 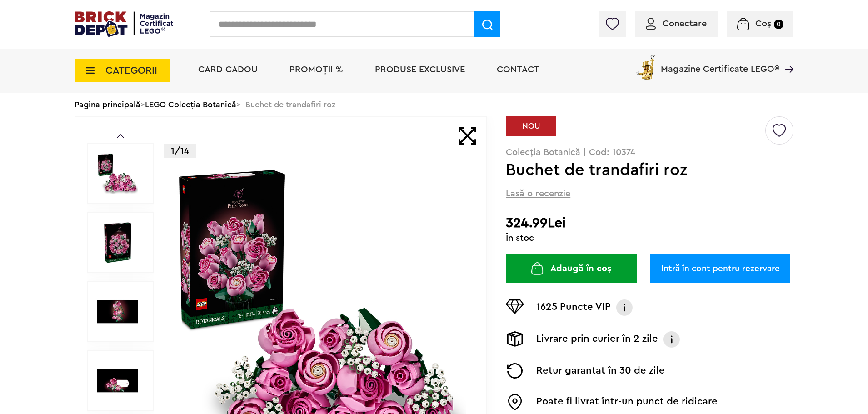 I want to click on a: Magazine Certificate LEGO®, so click(x=786, y=57).